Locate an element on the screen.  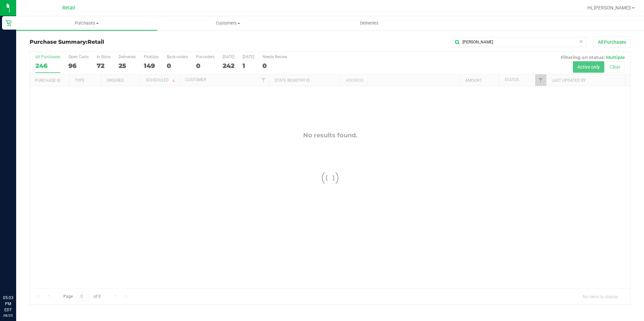
p: 08/25 is located at coordinates (8, 315).